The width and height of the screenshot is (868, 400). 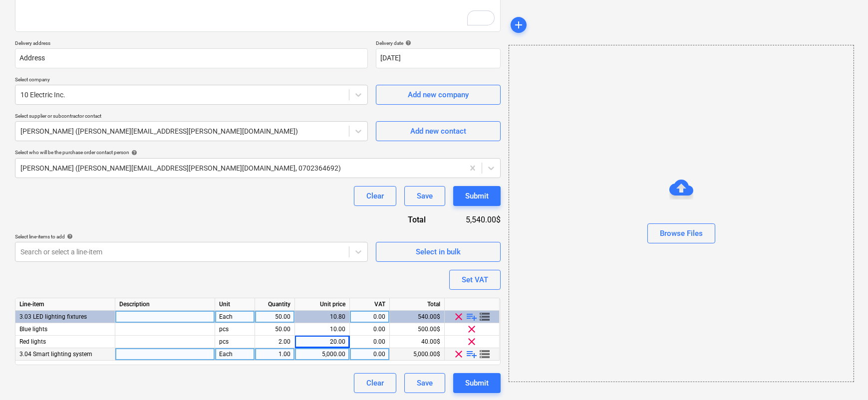 I want to click on div: 20.00, so click(x=322, y=342).